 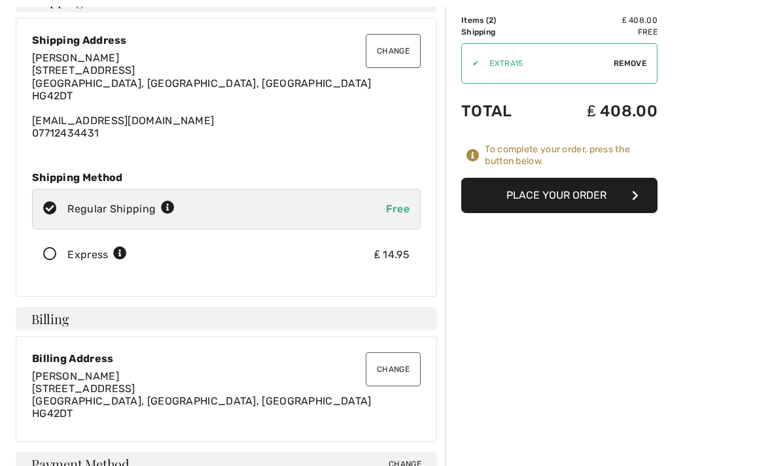 I want to click on td: Free, so click(x=600, y=32).